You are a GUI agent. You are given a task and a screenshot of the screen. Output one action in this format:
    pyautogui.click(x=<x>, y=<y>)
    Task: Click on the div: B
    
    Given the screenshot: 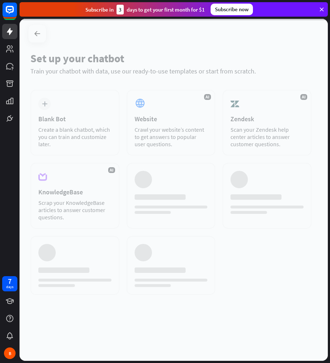 What is the action you would take?
    pyautogui.click(x=10, y=353)
    